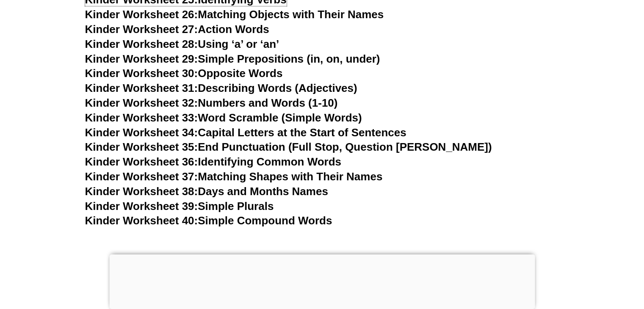  What do you see at coordinates (142, 88) in the screenshot?
I see `span: Kinder Worksheet 31:` at bounding box center [142, 88].